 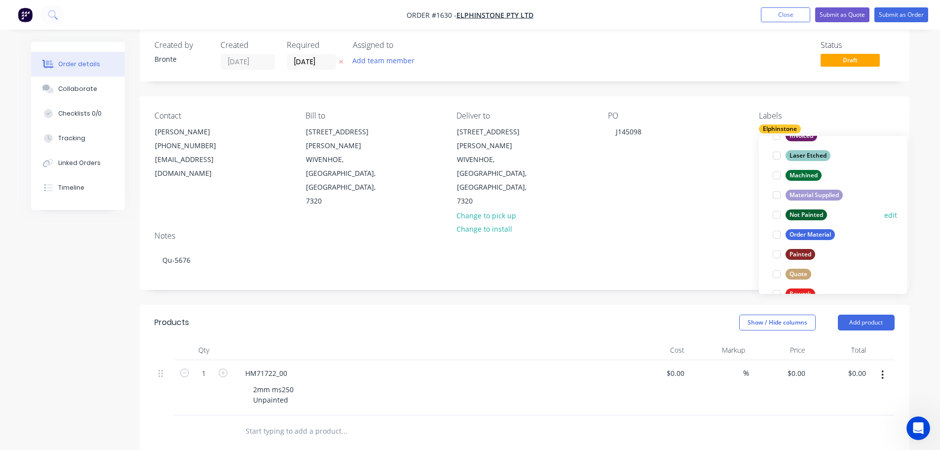 What do you see at coordinates (843, 15) in the screenshot?
I see `button: Submit as Quote` at bounding box center [843, 15].